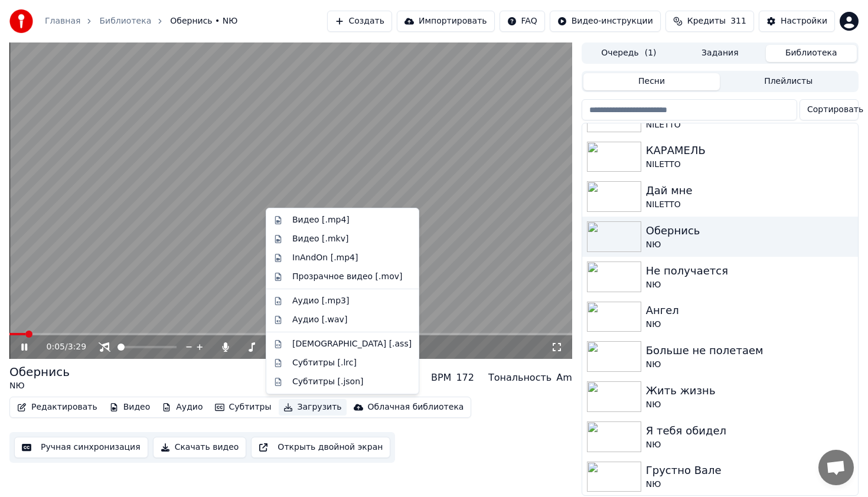 The width and height of the screenshot is (868, 497). I want to click on button: Задания, so click(720, 53).